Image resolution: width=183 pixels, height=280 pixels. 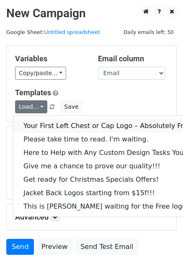 What do you see at coordinates (107, 247) in the screenshot?
I see `a: Send Test Email` at bounding box center [107, 247].